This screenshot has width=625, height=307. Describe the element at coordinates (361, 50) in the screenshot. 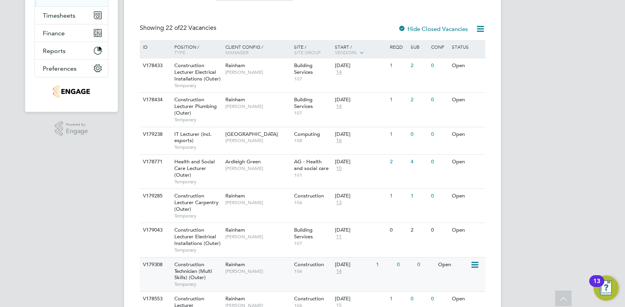

I see `div: Start /` at that location.